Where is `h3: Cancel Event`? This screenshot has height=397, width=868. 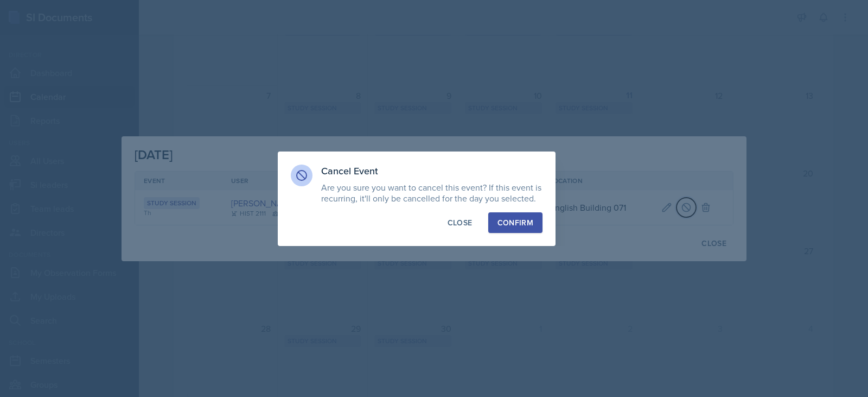
h3: Cancel Event is located at coordinates (432, 171).